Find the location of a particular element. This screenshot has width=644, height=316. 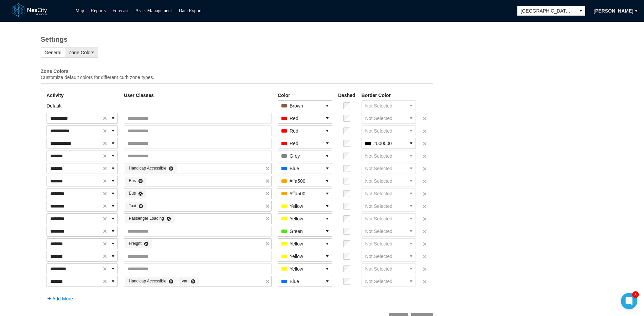

span: Zone Colors is located at coordinates (81, 53).